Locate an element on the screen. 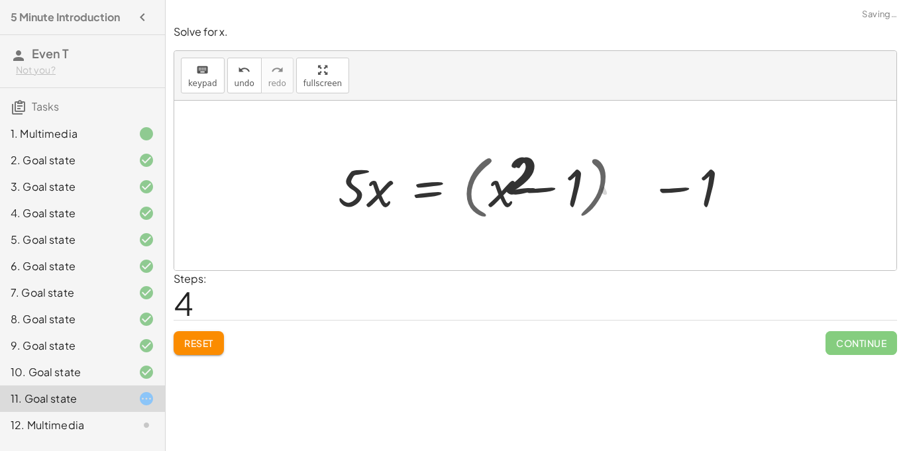 The image size is (905, 451). span: Even T is located at coordinates (50, 53).